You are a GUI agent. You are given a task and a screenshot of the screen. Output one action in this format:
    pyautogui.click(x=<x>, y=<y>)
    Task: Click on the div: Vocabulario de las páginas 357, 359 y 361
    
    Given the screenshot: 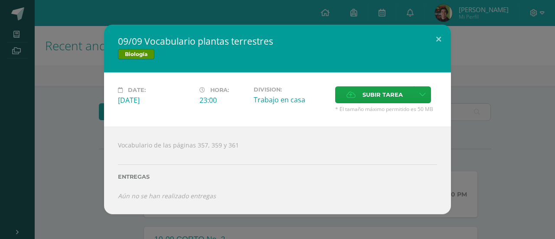 What is the action you would take?
    pyautogui.click(x=277, y=170)
    